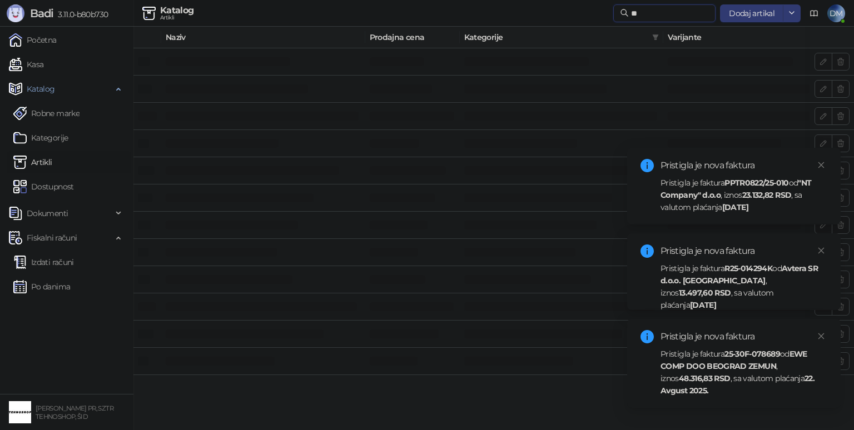 The width and height of the screenshot is (854, 430). I want to click on span: Dodaj artikal, so click(751, 13).